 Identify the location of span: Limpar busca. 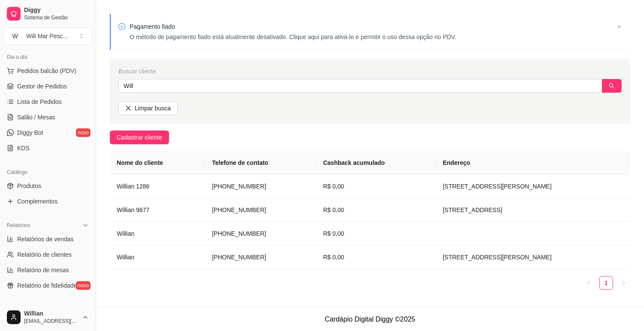
(153, 108).